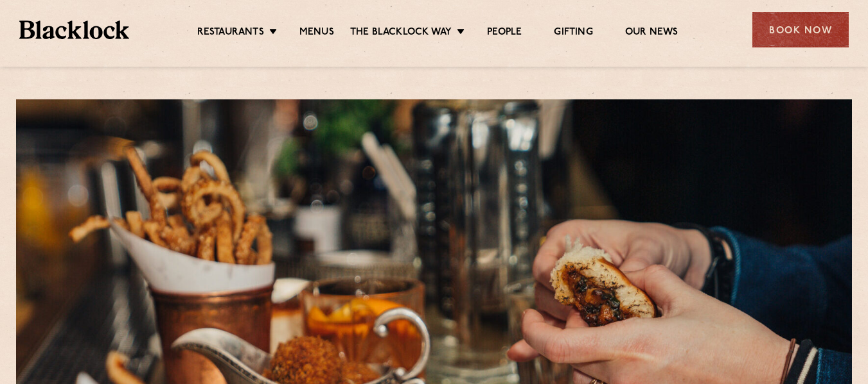 This screenshot has height=384, width=868. Describe the element at coordinates (652, 33) in the screenshot. I see `a: Our News` at that location.